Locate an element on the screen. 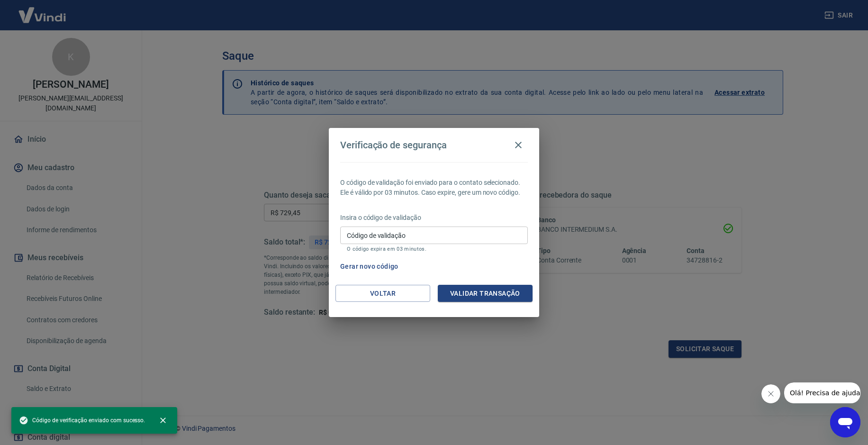  button: close is located at coordinates (163, 420).